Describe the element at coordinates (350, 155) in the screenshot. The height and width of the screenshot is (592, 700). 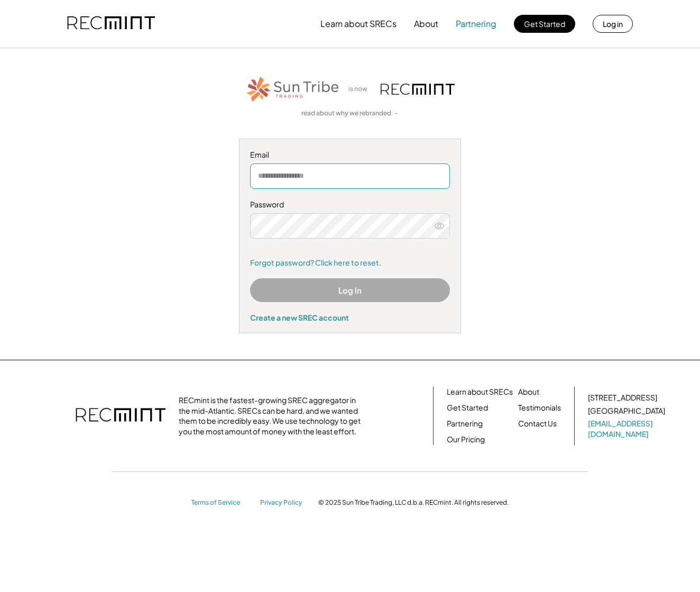
I see `div: Email` at that location.